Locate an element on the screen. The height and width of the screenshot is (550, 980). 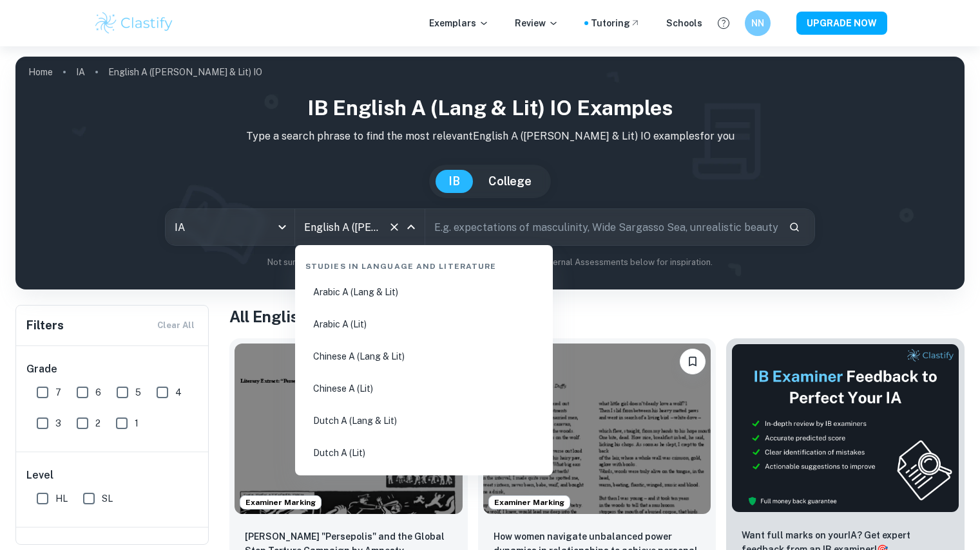
div: Tutoring is located at coordinates (615, 23).